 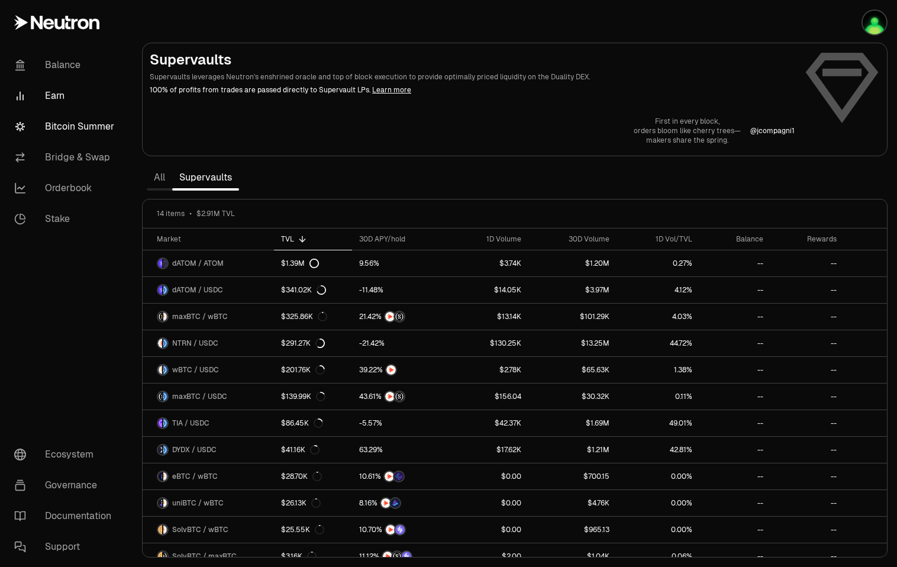 What do you see at coordinates (66, 157) in the screenshot?
I see `a: Bridge & Swap` at bounding box center [66, 157].